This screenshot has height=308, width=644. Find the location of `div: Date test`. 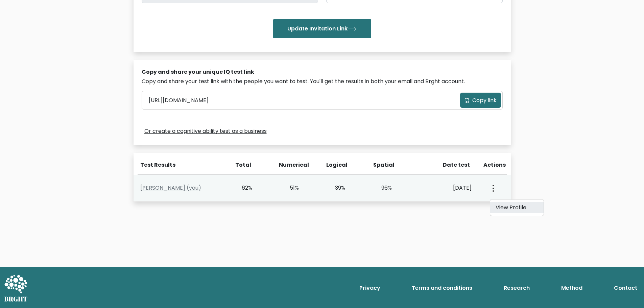

div: Date test is located at coordinates (448, 165).